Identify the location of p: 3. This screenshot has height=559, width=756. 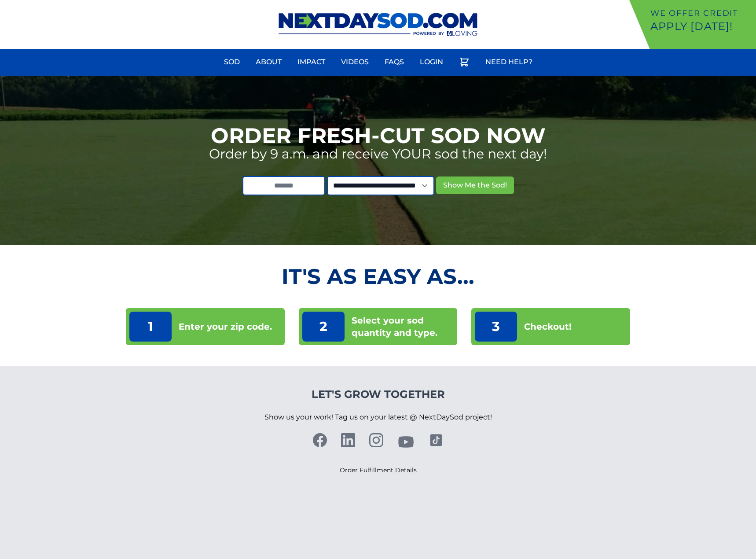
(496, 326).